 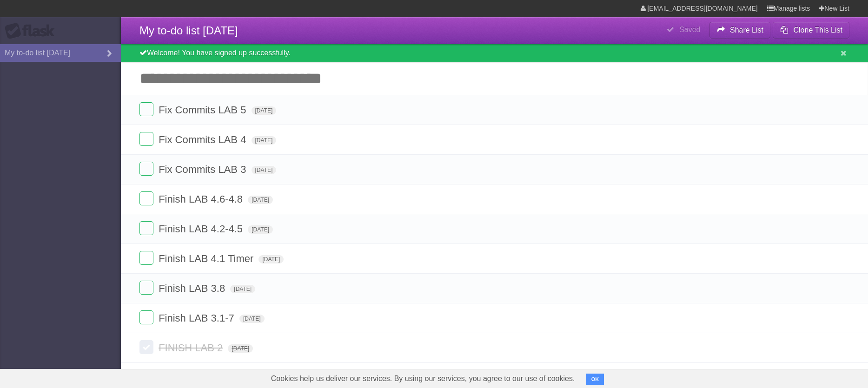 I want to click on div: Flask, so click(x=32, y=32).